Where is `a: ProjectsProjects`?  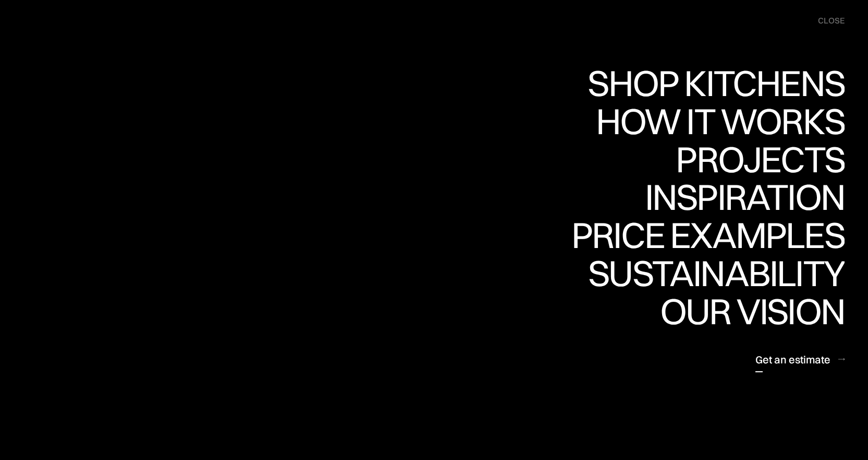 a: ProjectsProjects is located at coordinates (760, 160).